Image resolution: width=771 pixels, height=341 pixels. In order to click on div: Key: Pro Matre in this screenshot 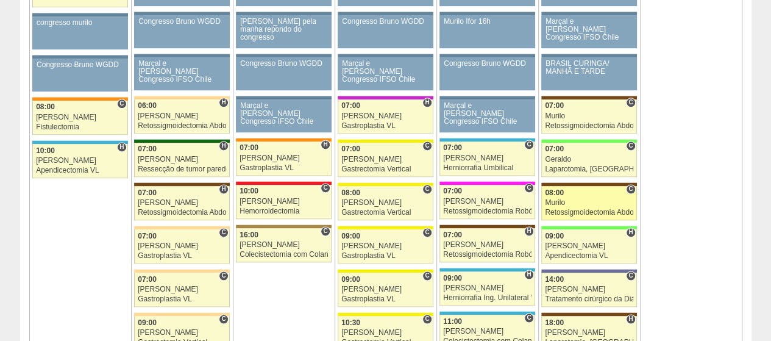, I will do `click(487, 183)`.